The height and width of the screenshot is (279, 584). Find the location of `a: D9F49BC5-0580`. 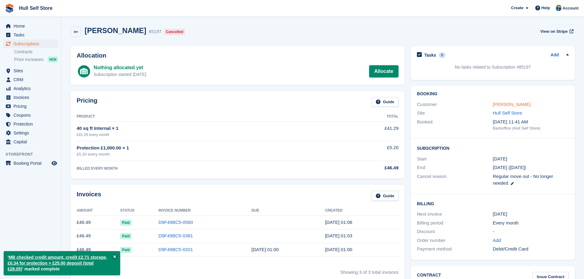

a: D9F49BC5-0580 is located at coordinates (176, 222).